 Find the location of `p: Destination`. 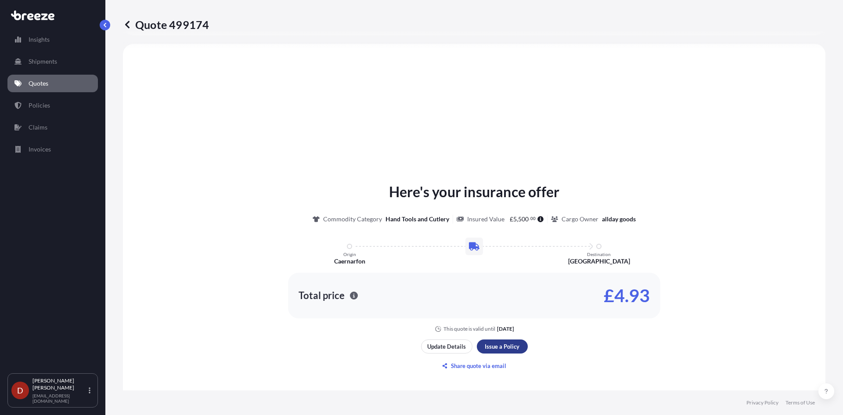

p: Destination is located at coordinates (599, 254).